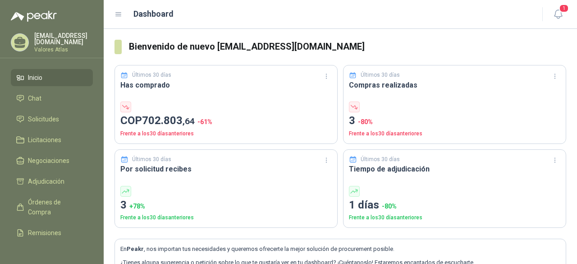 The height and width of the screenshot is (264, 577). What do you see at coordinates (168, 120) in the screenshot?
I see `span: 702.803` at bounding box center [168, 120].